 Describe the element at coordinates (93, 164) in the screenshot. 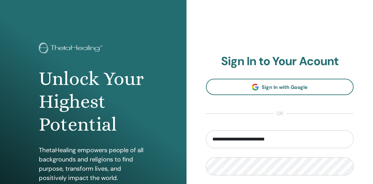

I see `p: ThetaHealing empowers people of all backgrounds and religions to find purpose, transform lives, a...` at that location.